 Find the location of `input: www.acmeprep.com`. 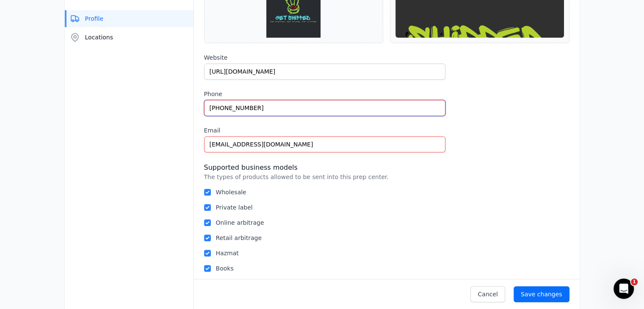

input: www.acmeprep.com is located at coordinates (325, 71).